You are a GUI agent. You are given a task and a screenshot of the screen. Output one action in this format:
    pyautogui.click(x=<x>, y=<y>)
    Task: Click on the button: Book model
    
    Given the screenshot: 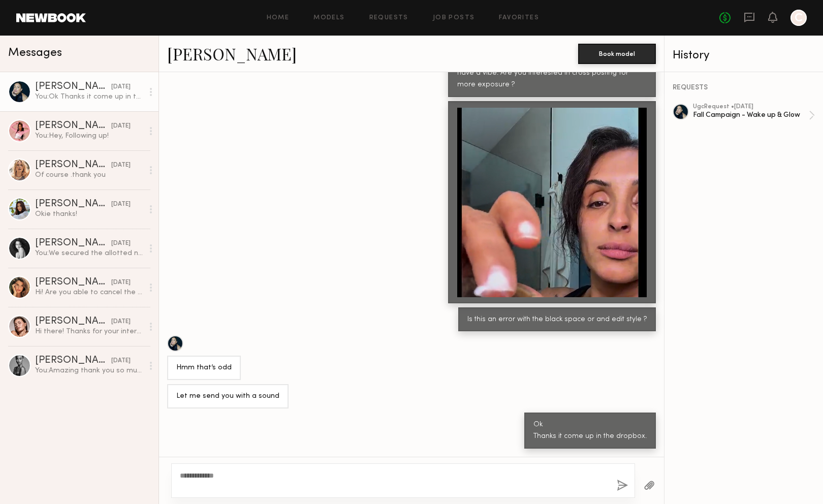 What is the action you would take?
    pyautogui.click(x=617, y=54)
    